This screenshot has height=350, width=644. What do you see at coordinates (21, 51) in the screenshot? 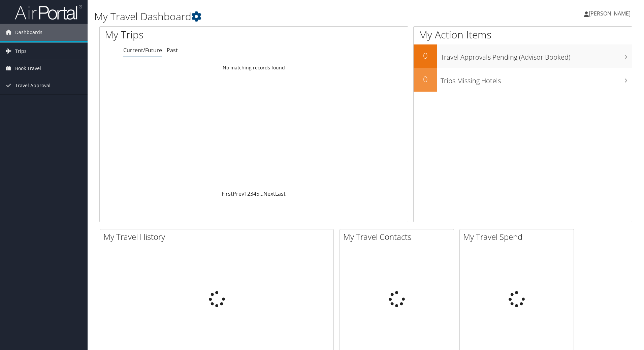
I see `span: Trips` at bounding box center [21, 51].